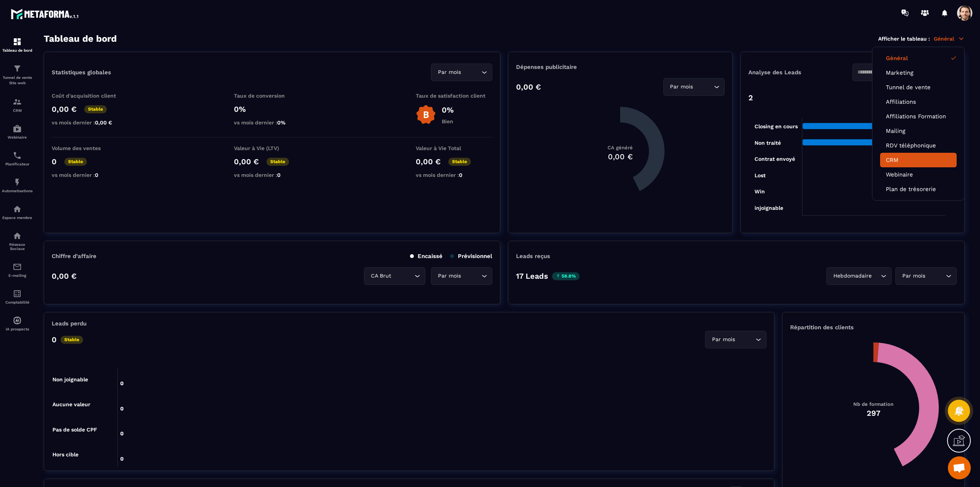 The image size is (980, 487). What do you see at coordinates (919, 146) in the screenshot?
I see `a: RDV téléphonique` at bounding box center [919, 146].